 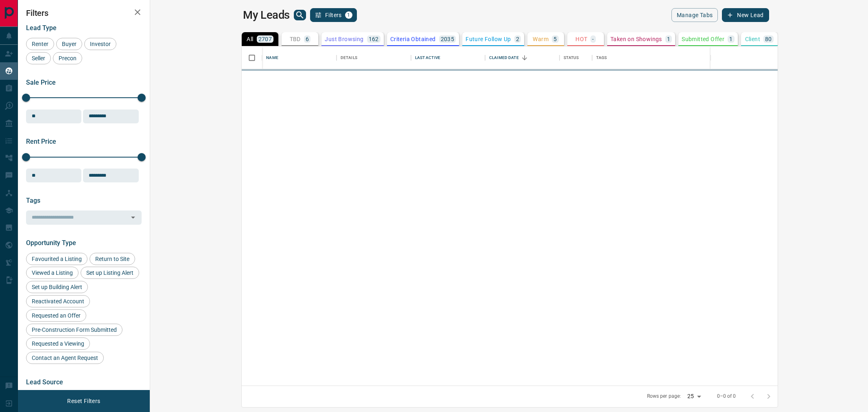 I want to click on span: Buyer, so click(x=69, y=44).